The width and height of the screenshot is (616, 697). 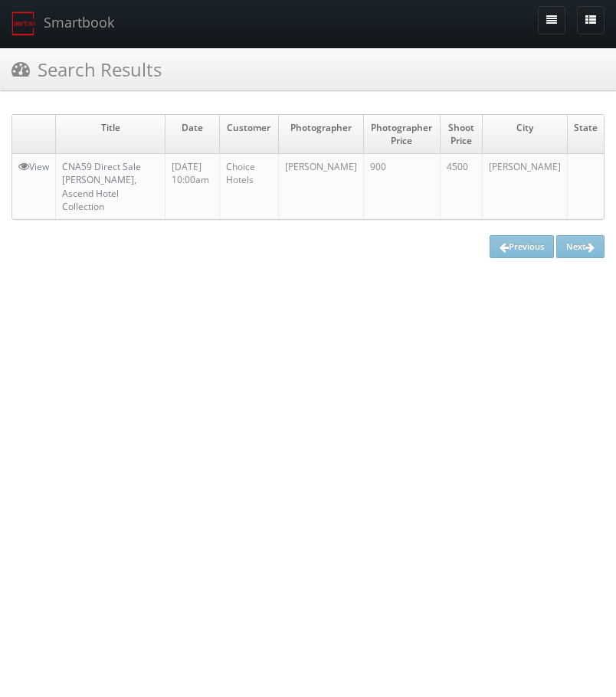 I want to click on td: Photographer Price, so click(x=401, y=134).